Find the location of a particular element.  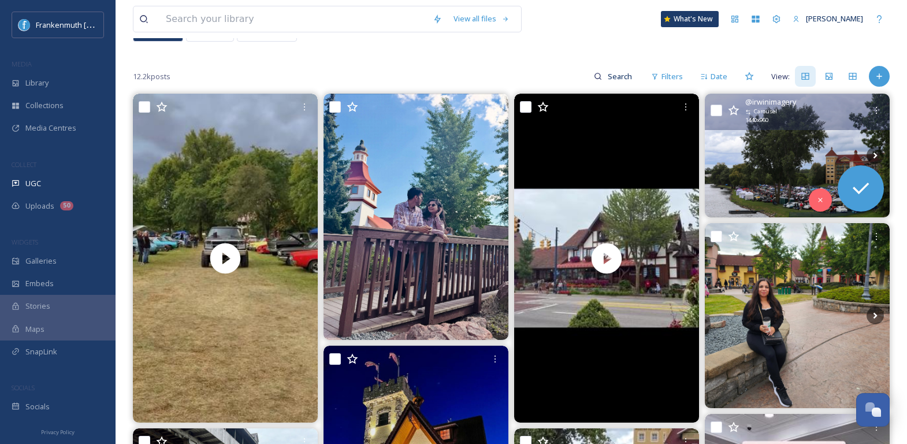

span: View: is located at coordinates (781, 76).